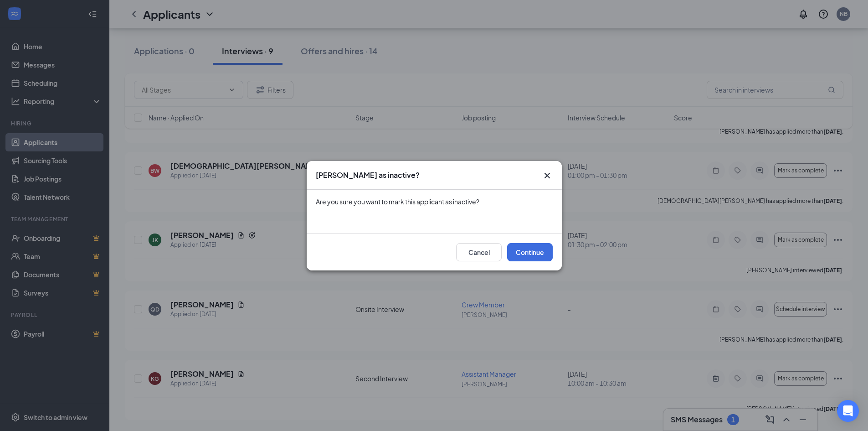  What do you see at coordinates (479, 252) in the screenshot?
I see `button: Cancel` at bounding box center [479, 252].